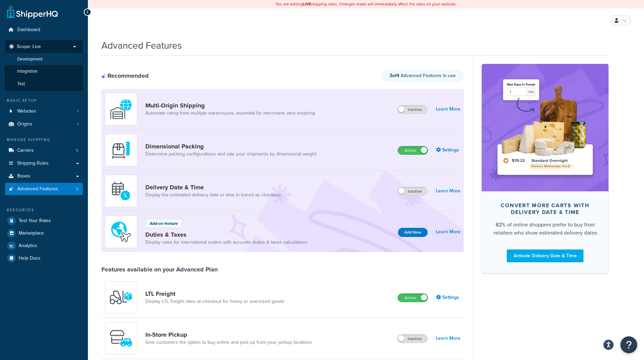  What do you see at coordinates (215, 294) in the screenshot?
I see `a: LTL Freight` at bounding box center [215, 294].